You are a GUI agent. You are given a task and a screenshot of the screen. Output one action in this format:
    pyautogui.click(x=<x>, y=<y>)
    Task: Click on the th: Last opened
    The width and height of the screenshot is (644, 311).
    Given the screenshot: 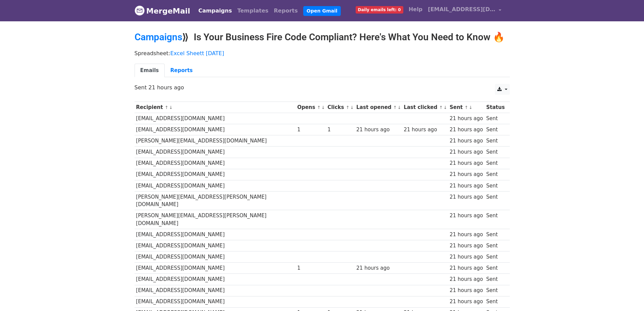 What is the action you would take?
    pyautogui.click(x=378, y=107)
    